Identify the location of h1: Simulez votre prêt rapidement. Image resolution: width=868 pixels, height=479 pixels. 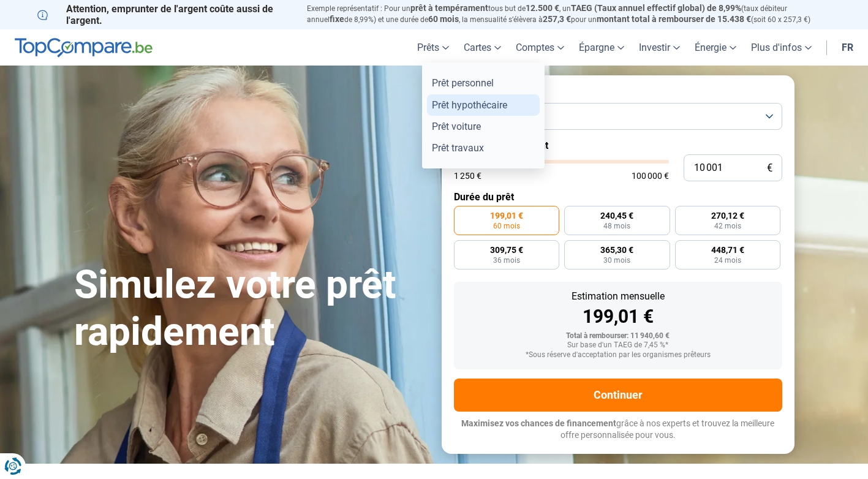
(251, 309).